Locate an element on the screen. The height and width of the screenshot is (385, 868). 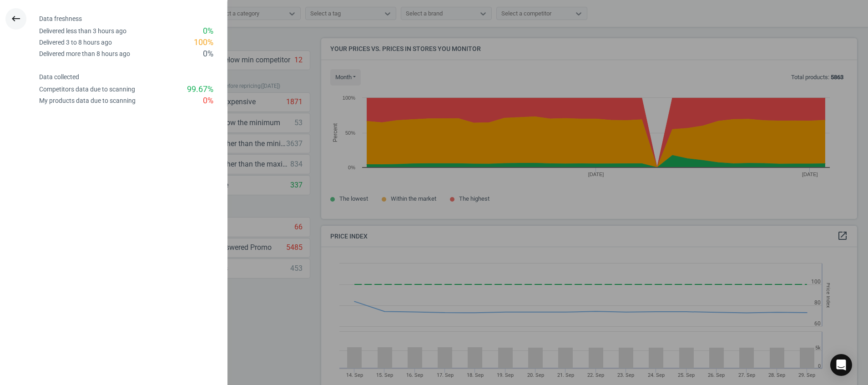
div: Competitors data due to scanning is located at coordinates (87, 89).